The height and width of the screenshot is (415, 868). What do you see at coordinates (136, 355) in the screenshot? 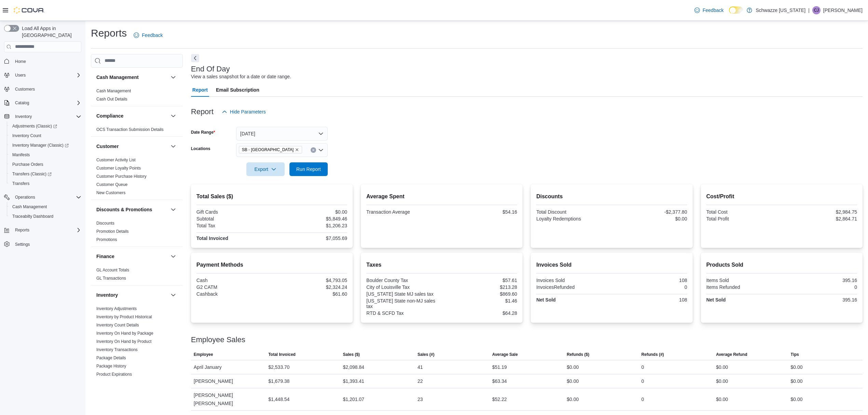
I see `div: Inventory` at bounding box center [136, 355].